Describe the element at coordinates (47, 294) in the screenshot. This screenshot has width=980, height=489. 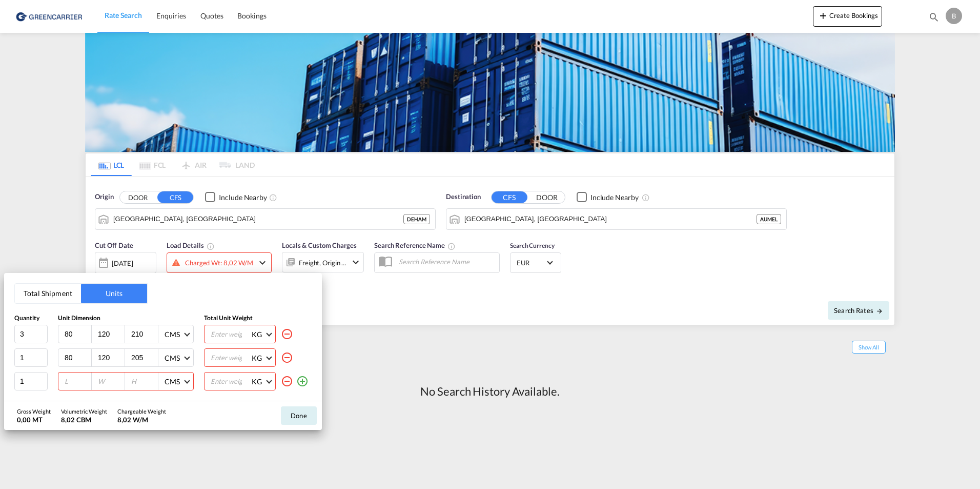
I see `button: Total Shipment` at that location.